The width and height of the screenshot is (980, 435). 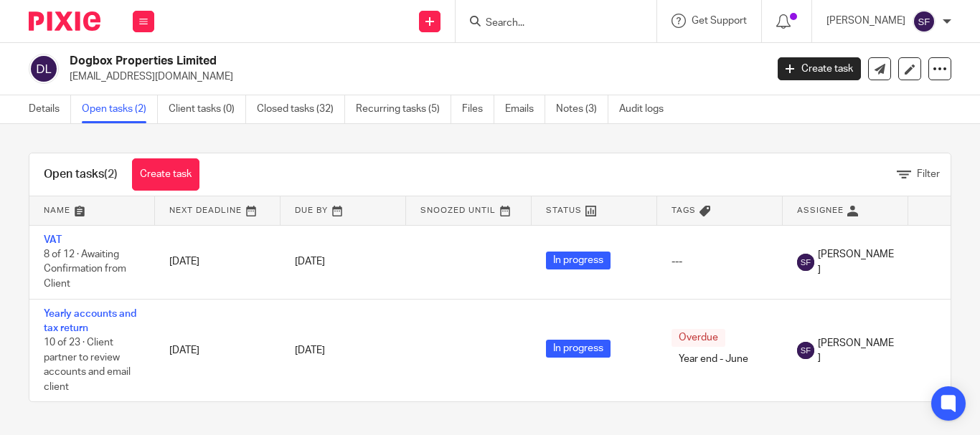 What do you see at coordinates (52, 240) in the screenshot?
I see `a: VAT` at bounding box center [52, 240].